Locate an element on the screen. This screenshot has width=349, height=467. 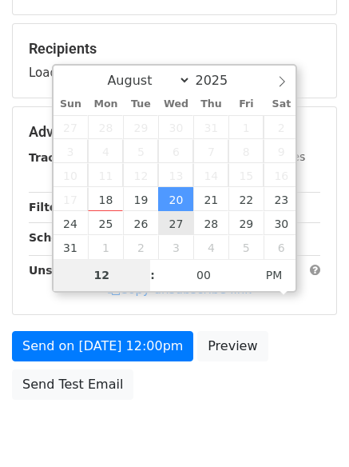
span: August 25, 2025 is located at coordinates (105, 223).